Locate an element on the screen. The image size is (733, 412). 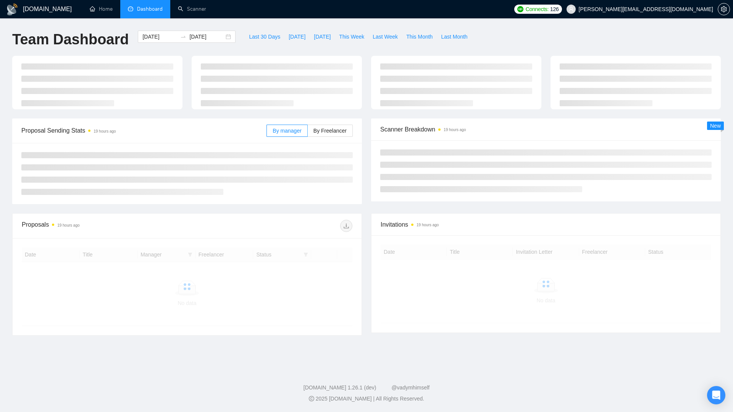
button: Last 30 Days is located at coordinates (265, 37).